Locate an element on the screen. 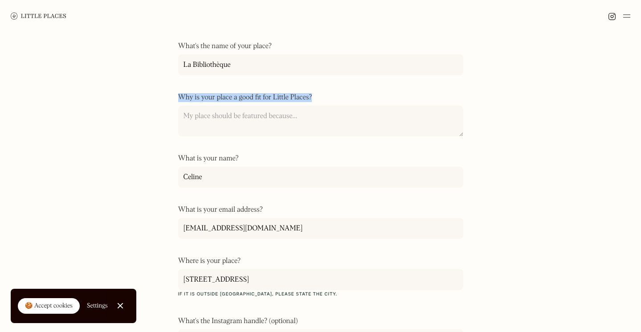  input: Enter address is located at coordinates (321, 279).